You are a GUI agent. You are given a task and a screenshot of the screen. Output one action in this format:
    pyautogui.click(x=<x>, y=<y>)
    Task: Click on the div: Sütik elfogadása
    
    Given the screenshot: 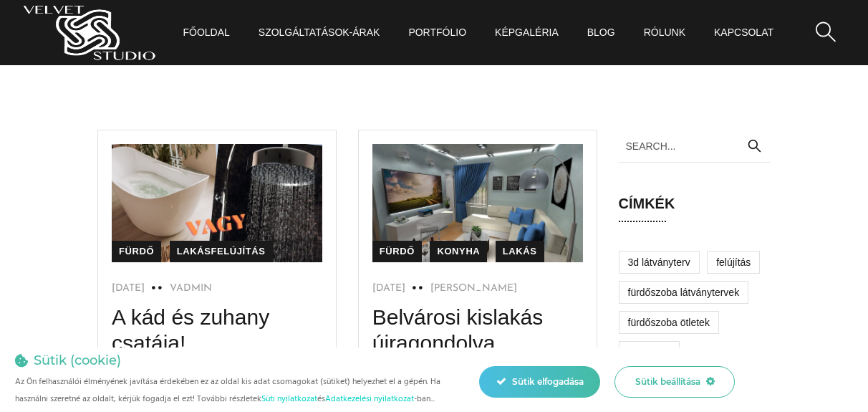 What is the action you would take?
    pyautogui.click(x=539, y=382)
    